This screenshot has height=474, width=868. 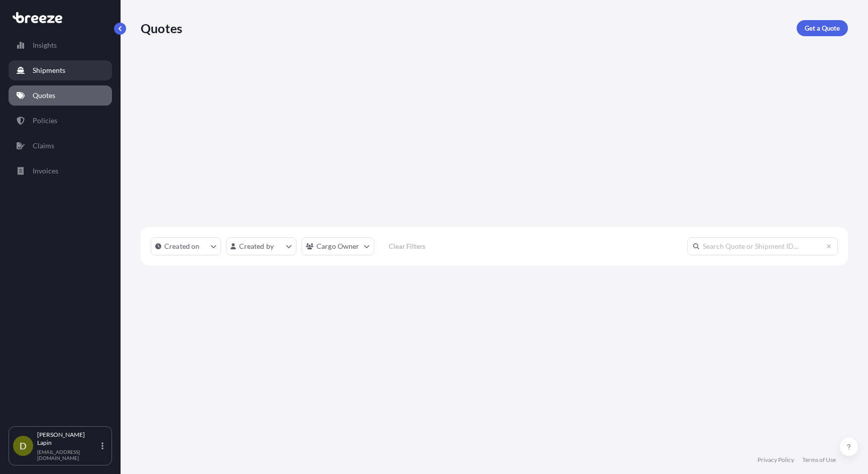 What do you see at coordinates (338, 246) in the screenshot?
I see `p: Cargo Owner` at bounding box center [338, 246].